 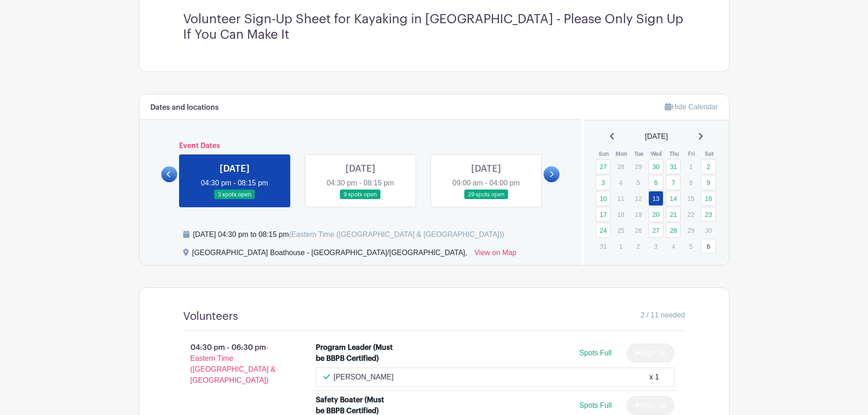 What do you see at coordinates (654, 377) in the screenshot?
I see `div: x 1` at bounding box center [654, 377].